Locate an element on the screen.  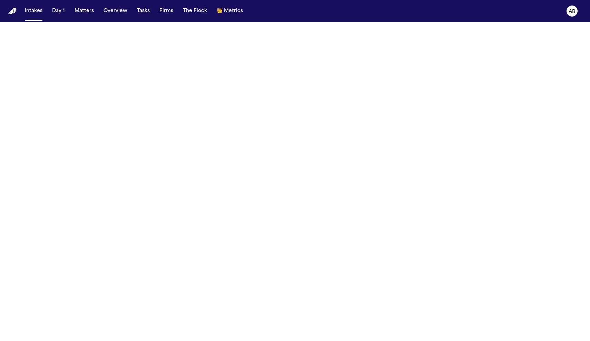
a: Home is located at coordinates (12, 11).